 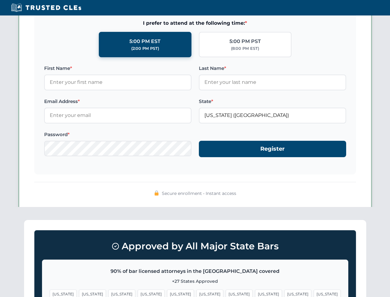 What do you see at coordinates (118, 101) in the screenshot?
I see `label: Email Address` at bounding box center [118, 101].